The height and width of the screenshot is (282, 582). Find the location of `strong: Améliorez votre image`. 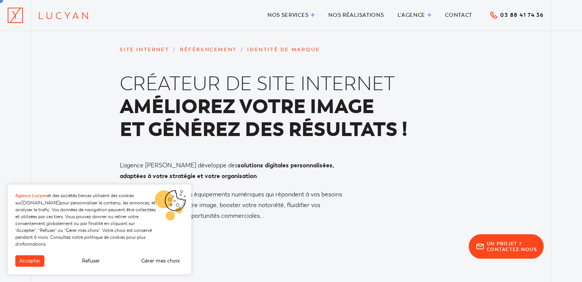

strong: Améliorez votre image is located at coordinates (247, 107).